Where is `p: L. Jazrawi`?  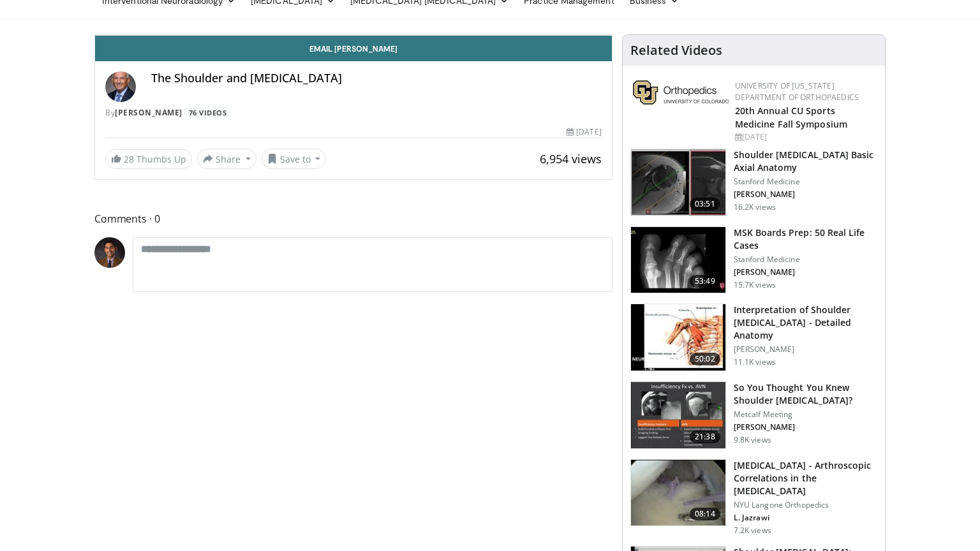
p: L. Jazrawi is located at coordinates (805, 518).